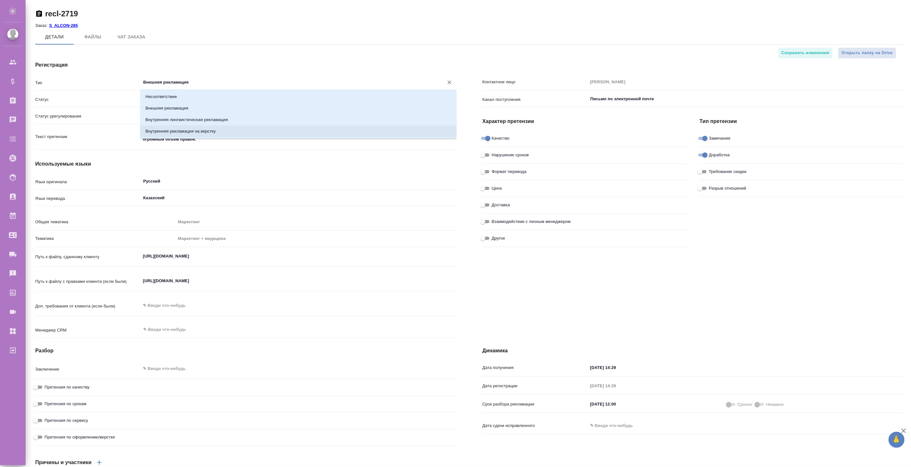 This screenshot has height=467, width=911. What do you see at coordinates (802, 121) in the screenshot?
I see `h4: Тип претензии` at bounding box center [802, 121].